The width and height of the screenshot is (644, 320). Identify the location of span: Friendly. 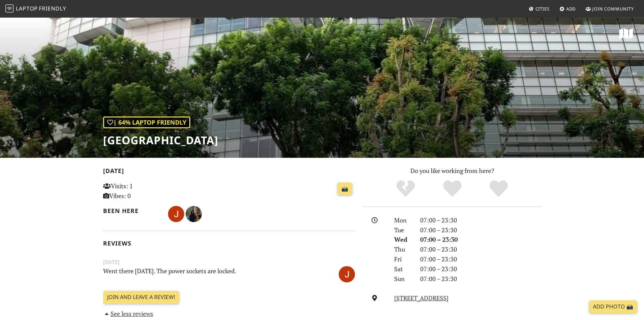
(52, 8).